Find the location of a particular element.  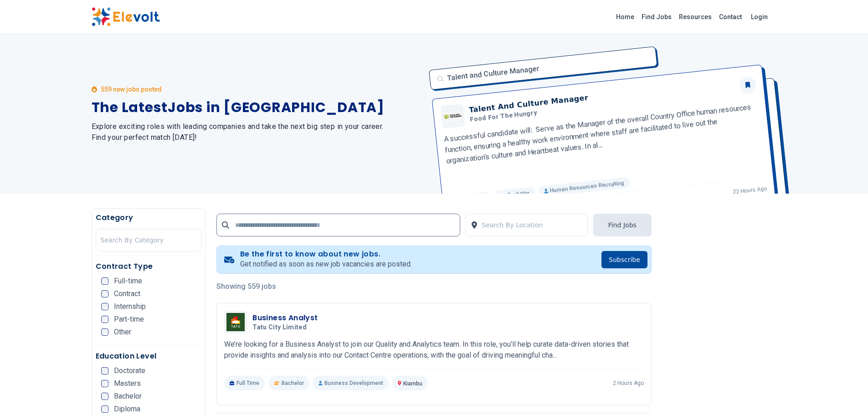

a: Resources is located at coordinates (696, 17).